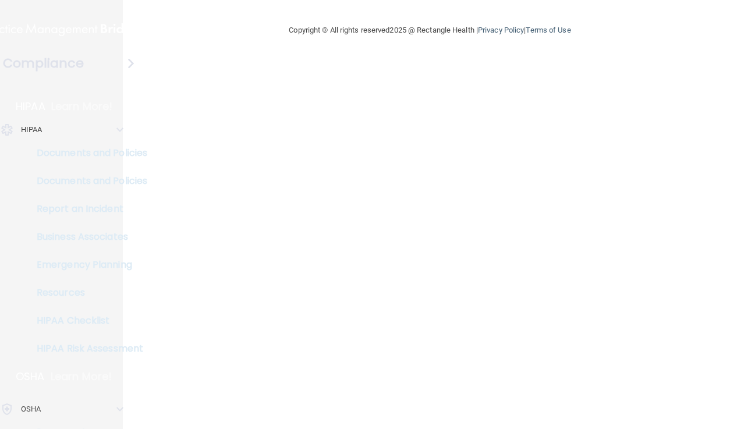 The width and height of the screenshot is (737, 429). I want to click on p: Business Associates, so click(87, 237).